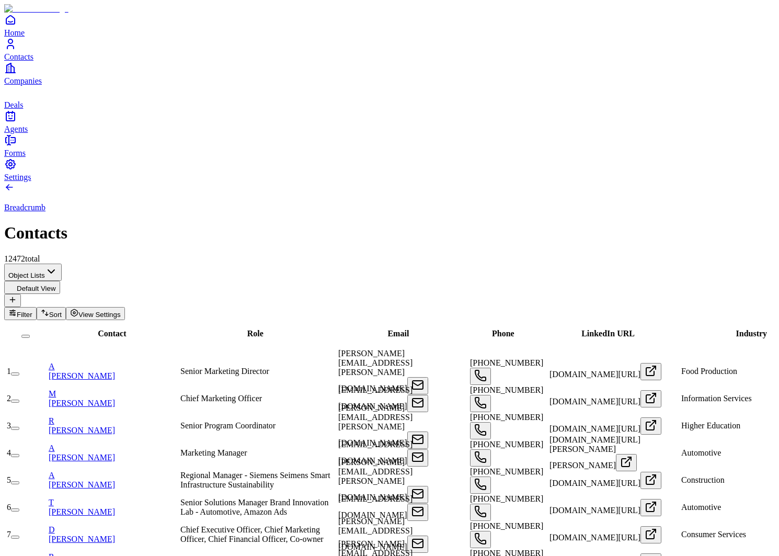 This screenshot has height=556, width=779. What do you see at coordinates (221, 398) in the screenshot?
I see `span: Chief Marketing Officer` at bounding box center [221, 398].